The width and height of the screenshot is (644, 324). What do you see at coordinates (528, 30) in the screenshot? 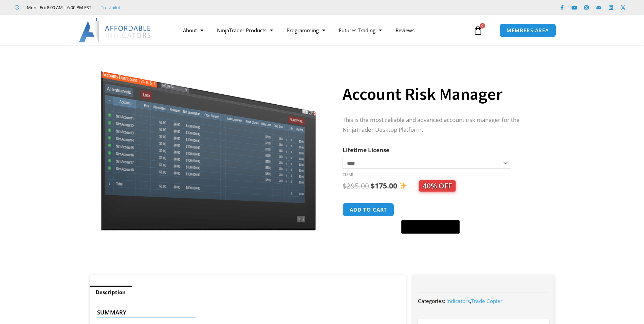
I see `span: MEMBERS AREA` at bounding box center [528, 30].